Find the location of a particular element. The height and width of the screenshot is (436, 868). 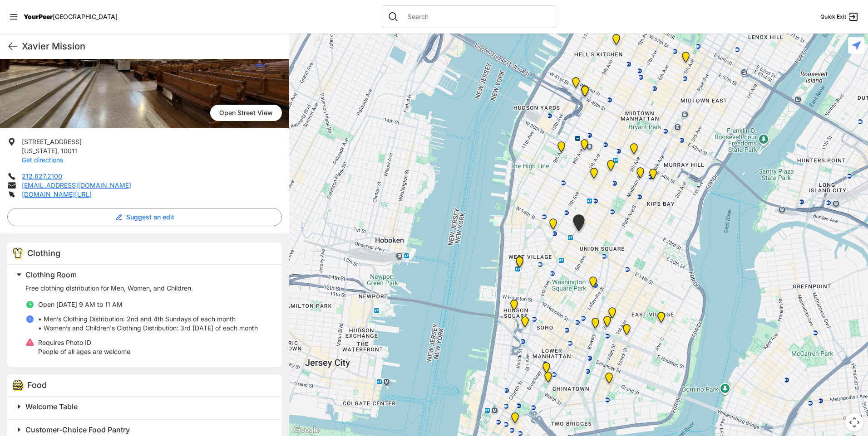

p: Requires Photo ID is located at coordinates (84, 343).